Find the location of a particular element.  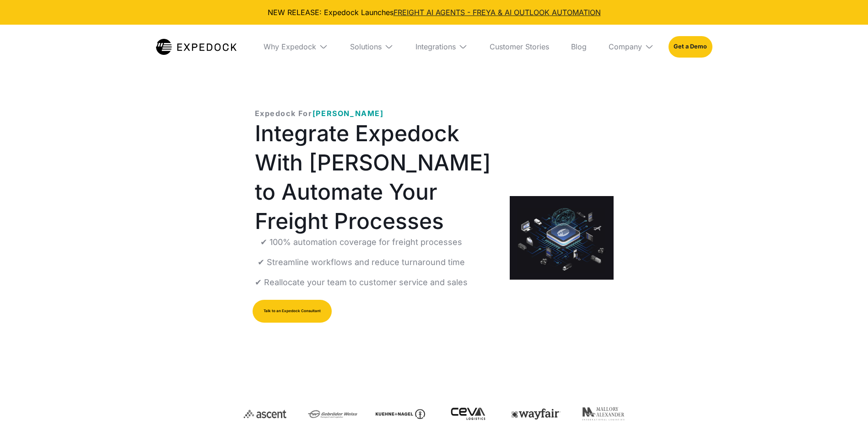

p: ✔ Streamline workflows and reduce turnaround time is located at coordinates (361, 262).